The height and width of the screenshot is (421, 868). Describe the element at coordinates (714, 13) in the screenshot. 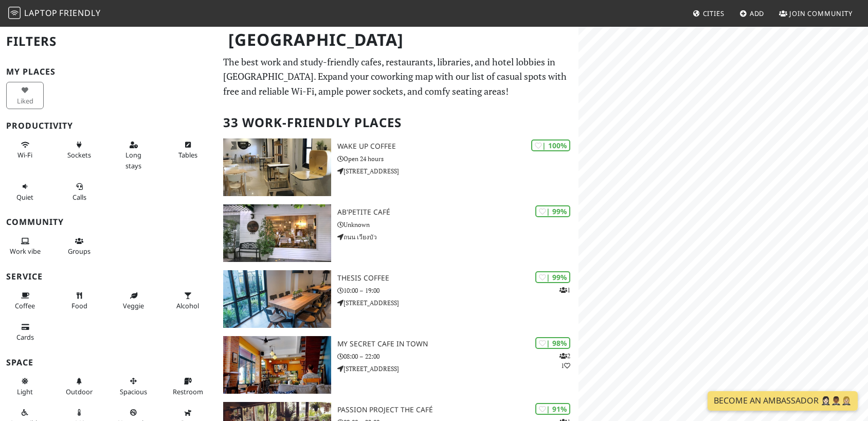

I see `span: Cities` at that location.